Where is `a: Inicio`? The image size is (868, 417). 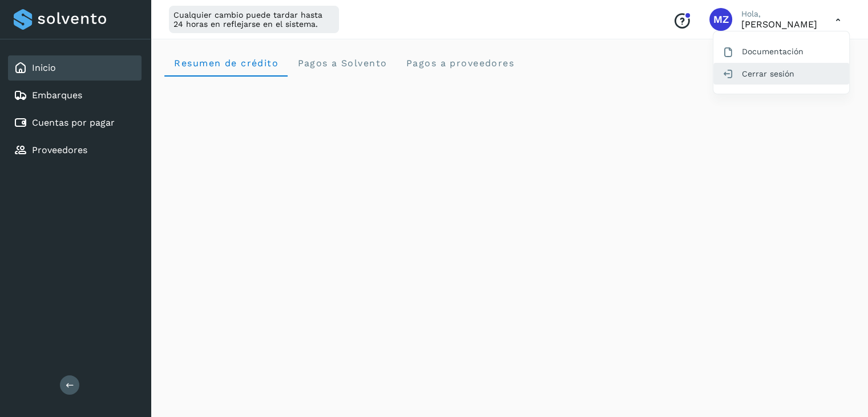
a: Inicio is located at coordinates (44, 67).